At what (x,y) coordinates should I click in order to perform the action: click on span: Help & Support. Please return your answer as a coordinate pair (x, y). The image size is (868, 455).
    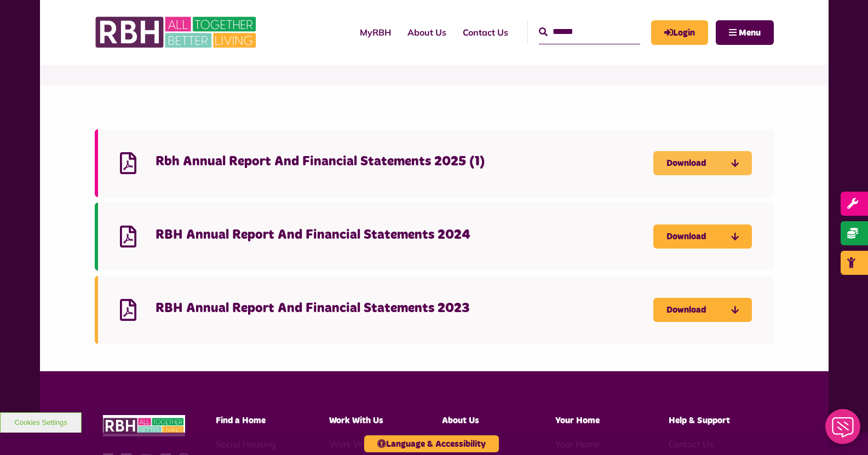
    Looking at the image, I should click on (700, 420).